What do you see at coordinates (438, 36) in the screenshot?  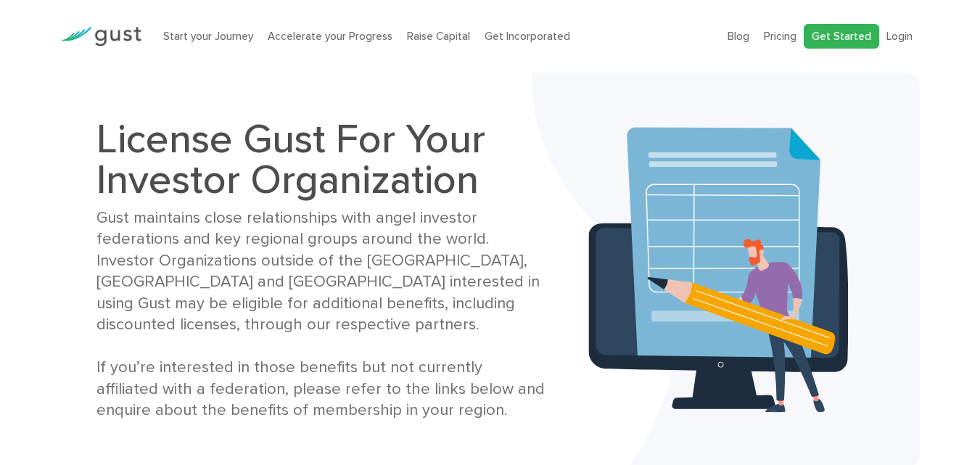 I see `a: Raise Capital` at bounding box center [438, 36].